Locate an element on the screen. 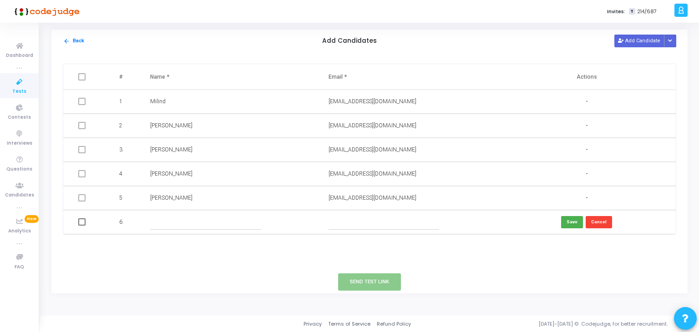 The height and width of the screenshot is (332, 699). img: logo is located at coordinates (46, 11).